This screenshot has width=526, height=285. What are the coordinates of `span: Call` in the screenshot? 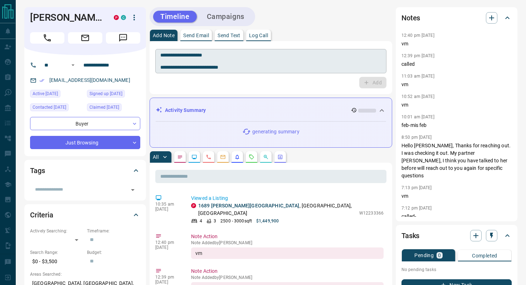 It's located at (47, 38).